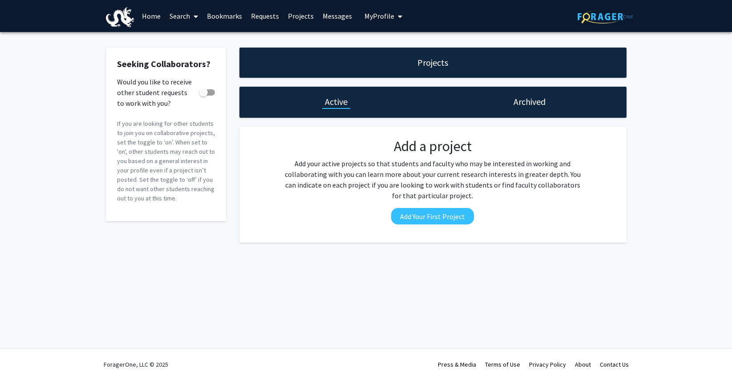  I want to click on img: ForagerOne Logo, so click(605, 16).